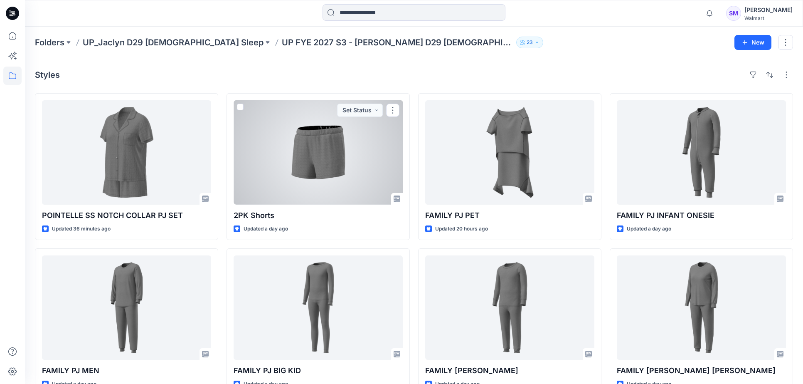 The image size is (803, 384). What do you see at coordinates (49, 42) in the screenshot?
I see `a: Folders` at bounding box center [49, 42].